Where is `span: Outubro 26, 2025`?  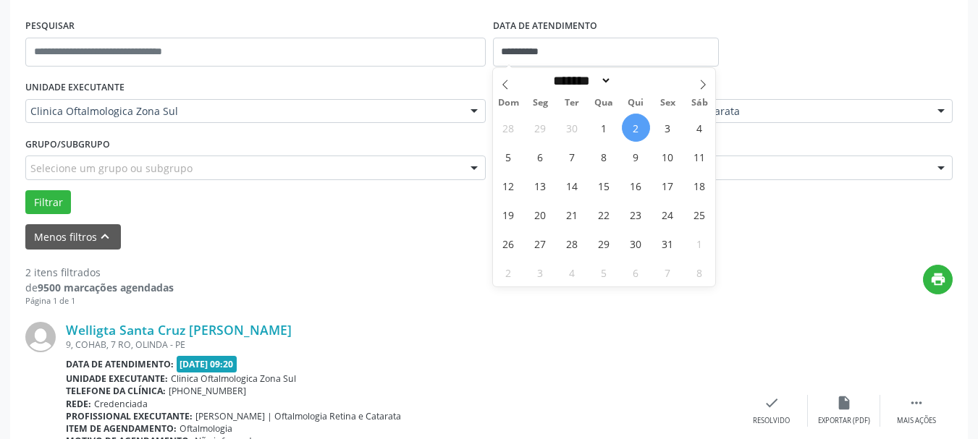 span: Outubro 26, 2025 is located at coordinates (508, 243).